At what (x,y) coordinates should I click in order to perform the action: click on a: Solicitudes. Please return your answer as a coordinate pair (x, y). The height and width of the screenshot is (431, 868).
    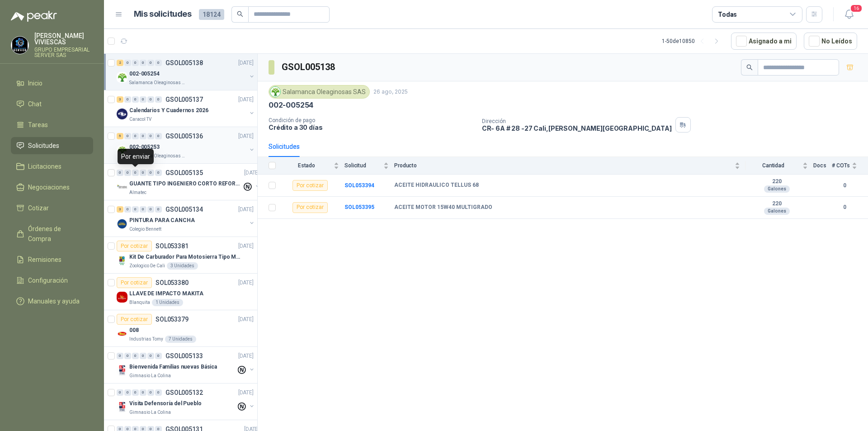
    Looking at the image, I should click on (52, 146).